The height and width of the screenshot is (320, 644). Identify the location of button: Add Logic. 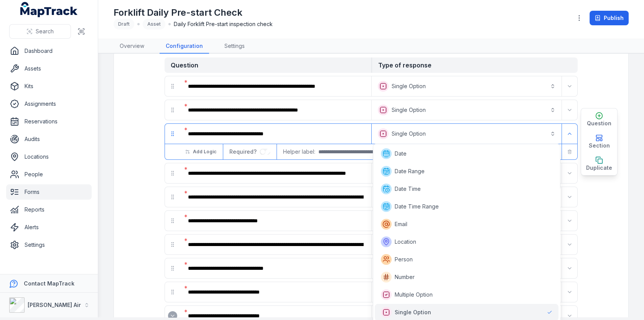
(201, 152).